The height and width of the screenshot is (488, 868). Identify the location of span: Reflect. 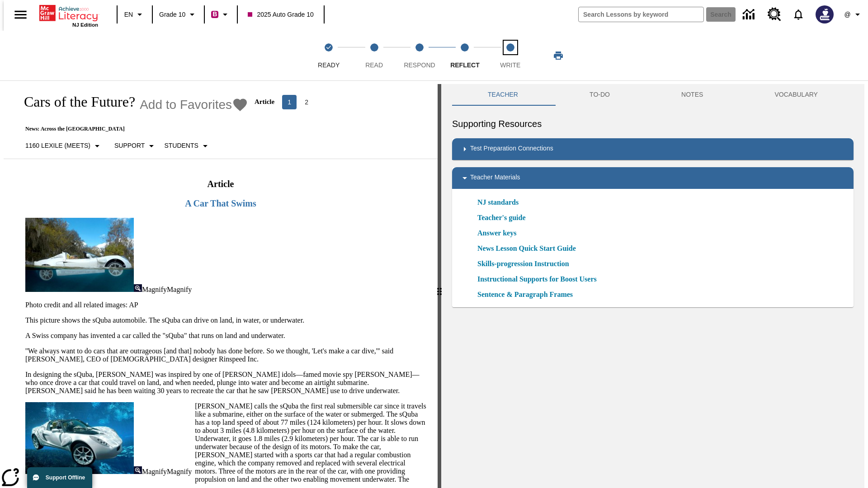
(465, 65).